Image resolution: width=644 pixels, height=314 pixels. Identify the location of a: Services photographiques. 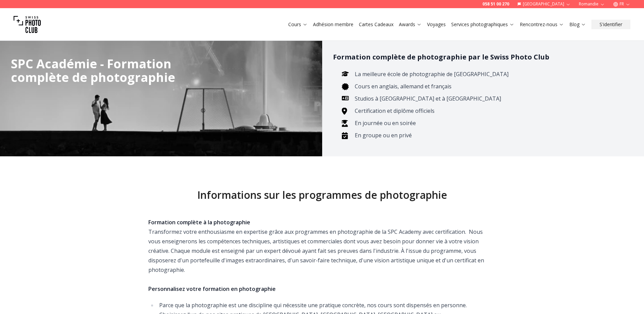
(483, 24).